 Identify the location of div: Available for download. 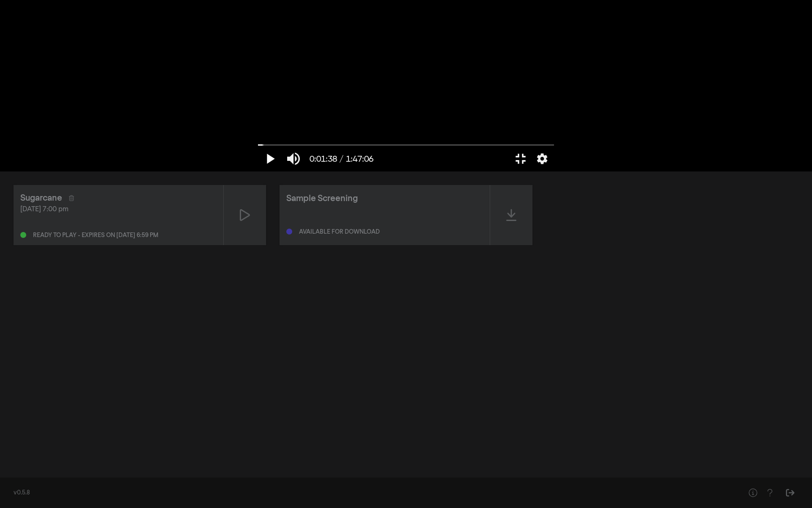
(340, 232).